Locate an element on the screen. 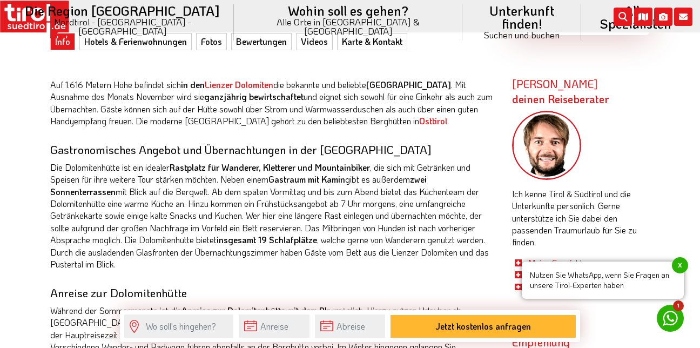 The image size is (700, 348). input: Abreise is located at coordinates (350, 325).